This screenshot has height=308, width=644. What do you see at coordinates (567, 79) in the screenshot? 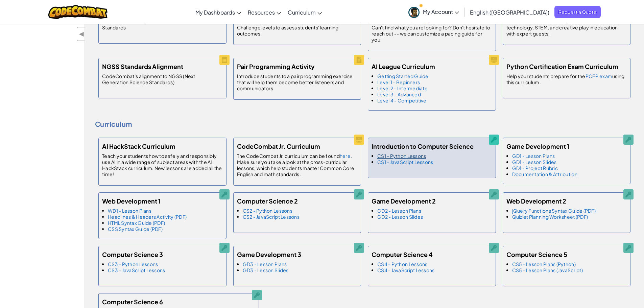
I see `p: Help your students prepare for the using this curriculum.` at bounding box center [567, 79].